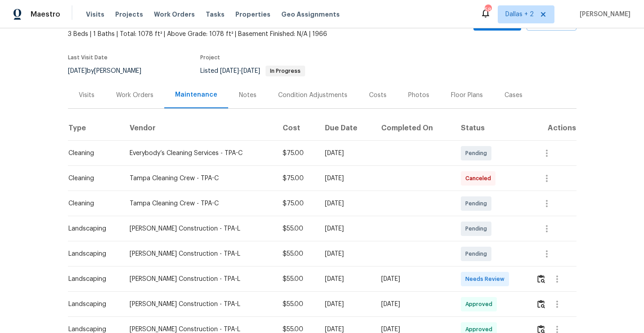 Image resolution: width=644 pixels, height=333 pixels. I want to click on span: Needs Review, so click(486, 279).